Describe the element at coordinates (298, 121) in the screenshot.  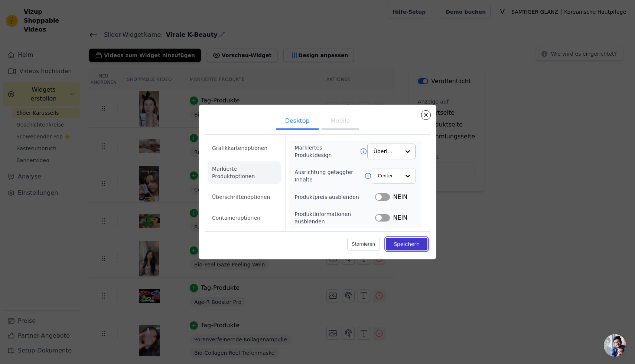
I see `font: Desktop` at that location.